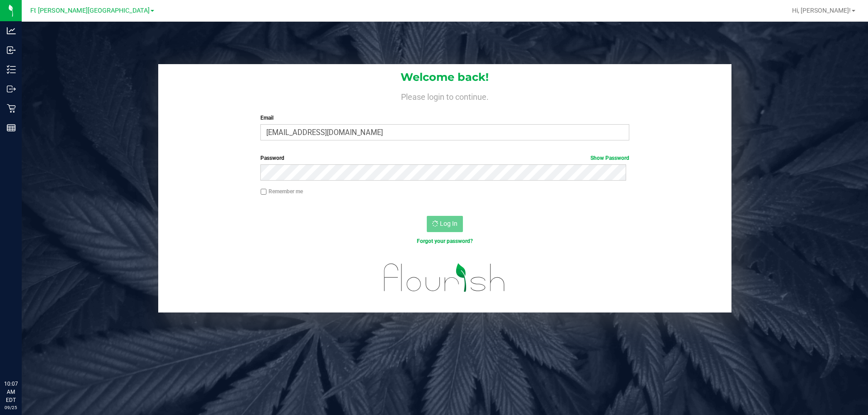 Image resolution: width=868 pixels, height=415 pixels. Describe the element at coordinates (12, 70) in the screenshot. I see `inline-svg: Inventory` at that location.